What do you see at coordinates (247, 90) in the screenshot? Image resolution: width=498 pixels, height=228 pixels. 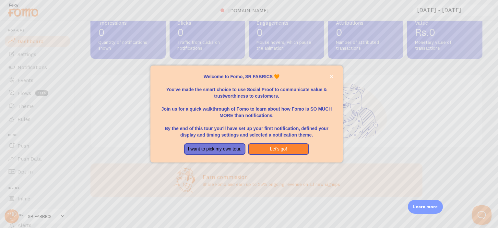 I see `p: You've made the smart choice to use Social Proof to communicate value & trustworthiness to custom...` at bounding box center [247, 90].